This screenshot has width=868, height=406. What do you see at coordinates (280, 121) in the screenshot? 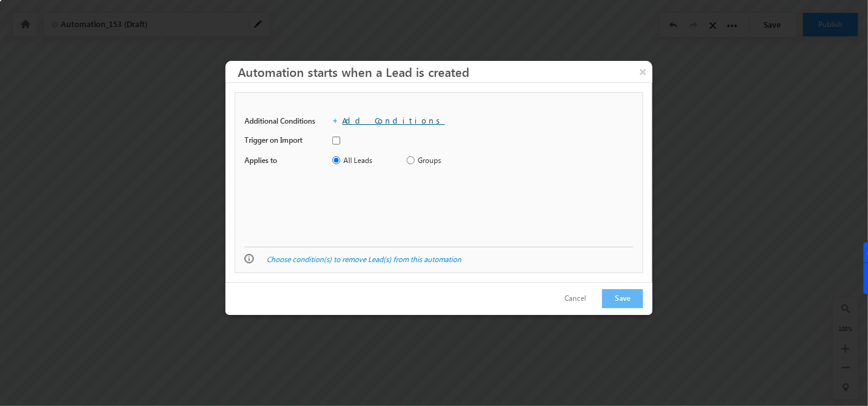
I see `span: Additional Conditions` at bounding box center [280, 121].